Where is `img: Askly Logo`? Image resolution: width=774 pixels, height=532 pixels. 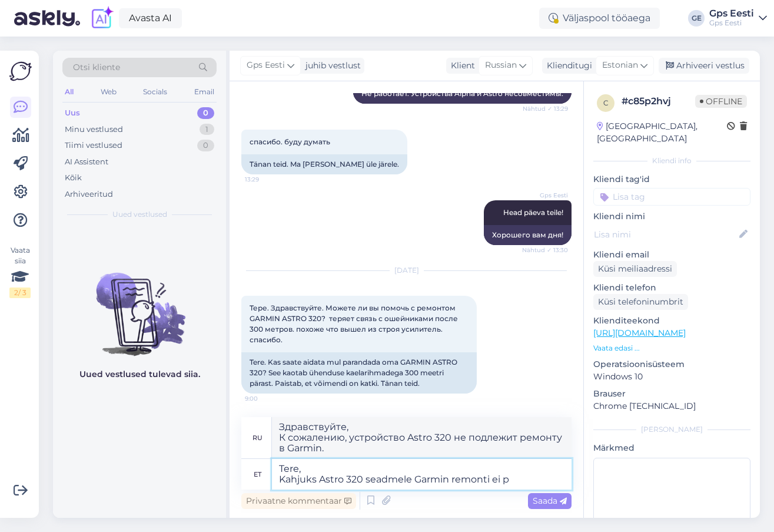 img: Askly Logo is located at coordinates (20, 72).